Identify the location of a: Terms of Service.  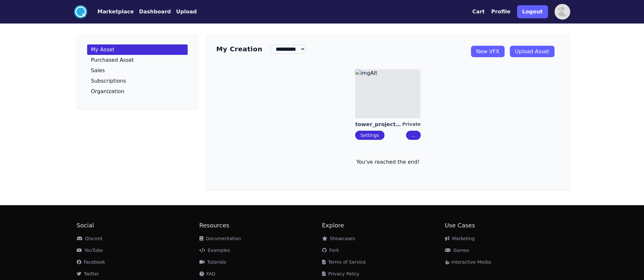
(344, 262).